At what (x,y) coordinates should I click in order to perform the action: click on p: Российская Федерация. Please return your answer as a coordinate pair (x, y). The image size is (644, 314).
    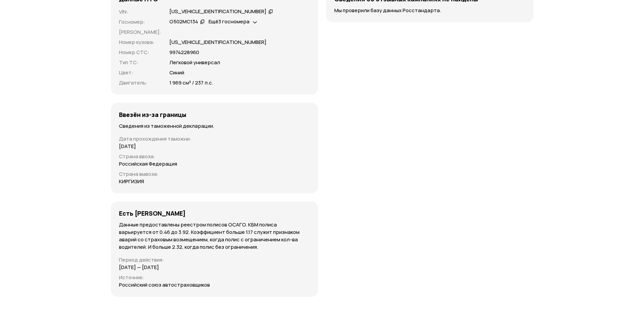
    Looking at the image, I should click on (148, 164).